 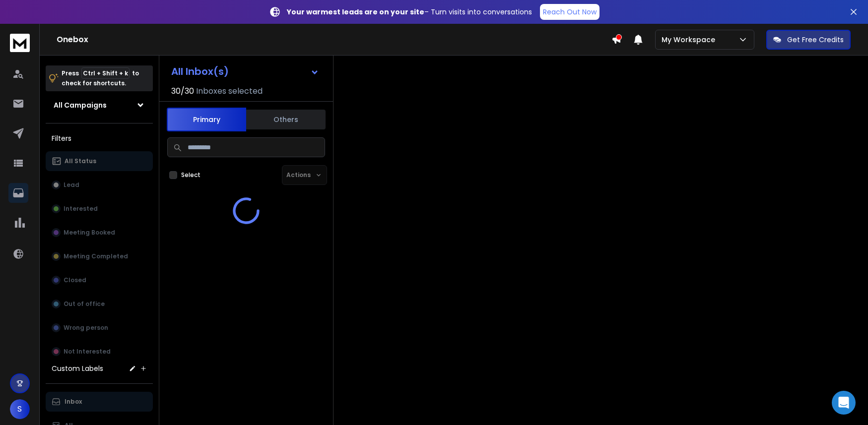 I want to click on h1: All Campaigns, so click(x=80, y=105).